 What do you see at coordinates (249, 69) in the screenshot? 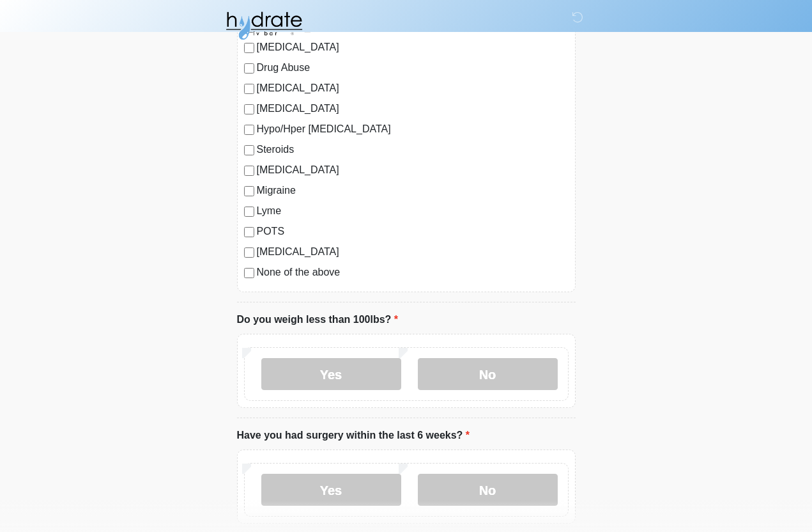
I see `input: Drug Abuse` at bounding box center [249, 69].